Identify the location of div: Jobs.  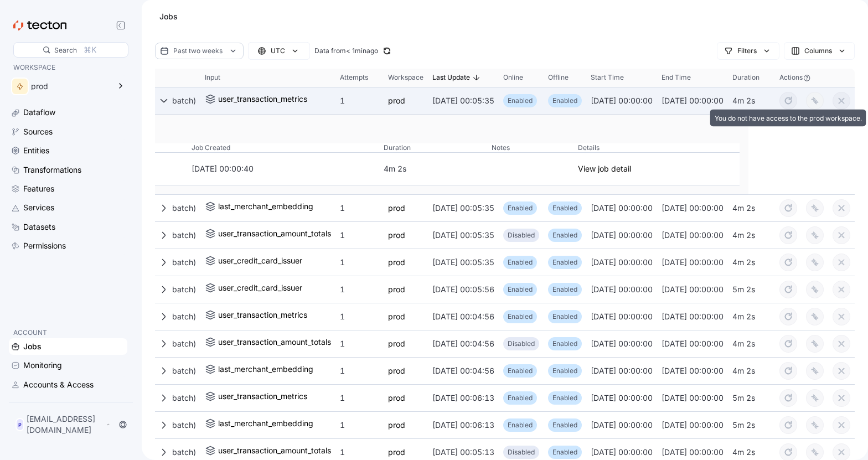
(32, 347).